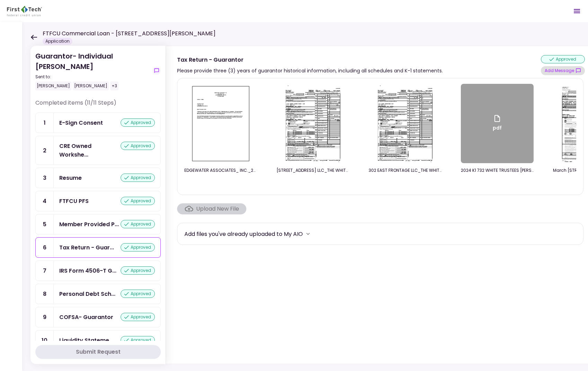 The height and width of the screenshot is (371, 588). Describe the element at coordinates (86, 340) in the screenshot. I see `div: Liquidity Statements - Guarantor` at that location.